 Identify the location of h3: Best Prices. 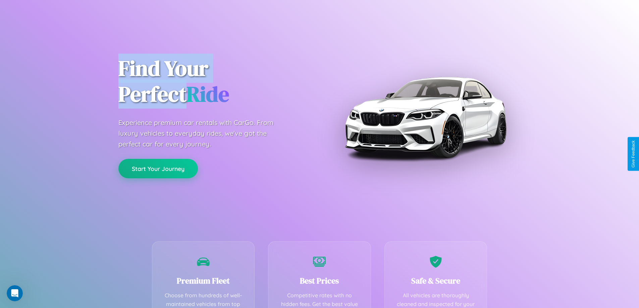
(319, 281).